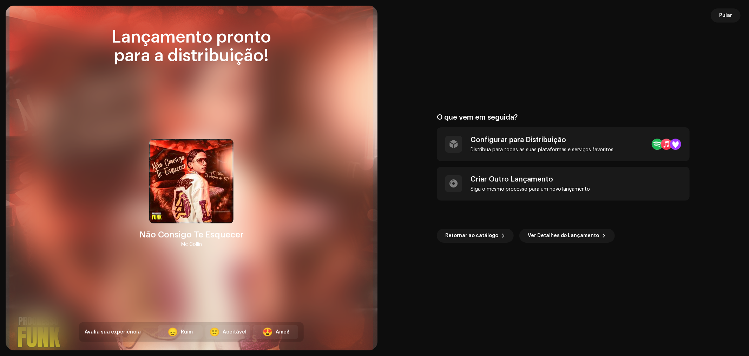  What do you see at coordinates (191, 244) in the screenshot?
I see `div: Mc Collin` at bounding box center [191, 244].